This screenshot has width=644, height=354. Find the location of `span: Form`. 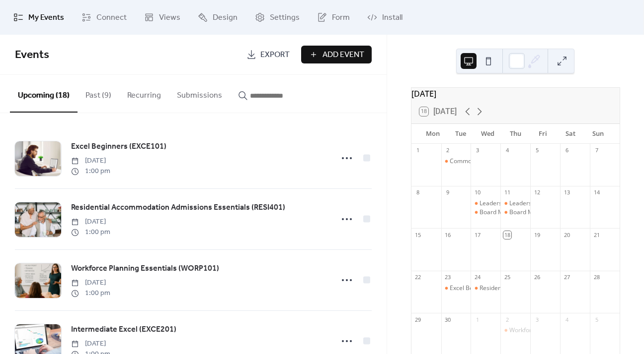

span: Form is located at coordinates (341, 18).